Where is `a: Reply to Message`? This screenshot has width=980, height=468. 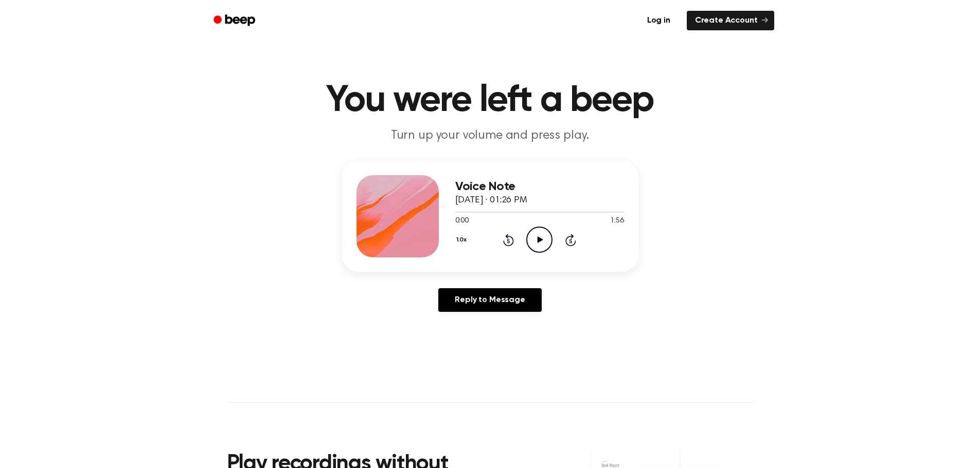
a: Reply to Message is located at coordinates (490, 300).